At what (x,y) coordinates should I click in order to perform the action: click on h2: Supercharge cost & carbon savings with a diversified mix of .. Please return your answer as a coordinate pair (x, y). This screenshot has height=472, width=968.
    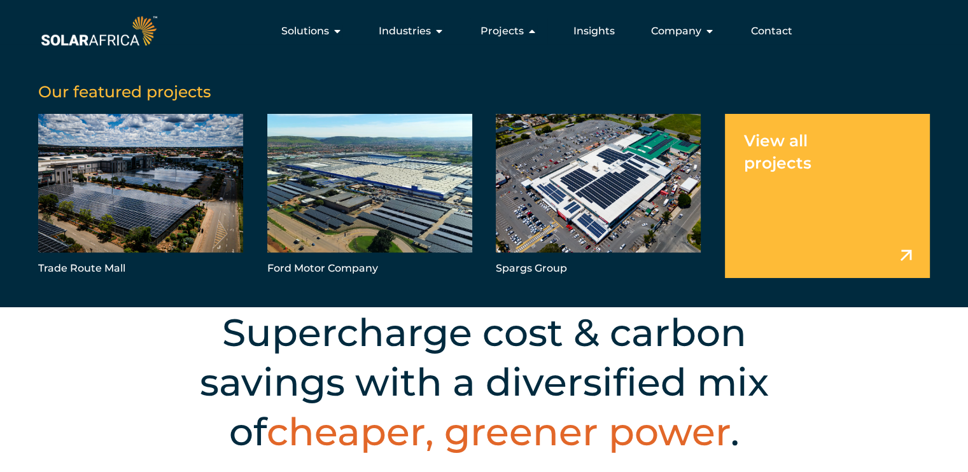
    Looking at the image, I should click on (484, 383).